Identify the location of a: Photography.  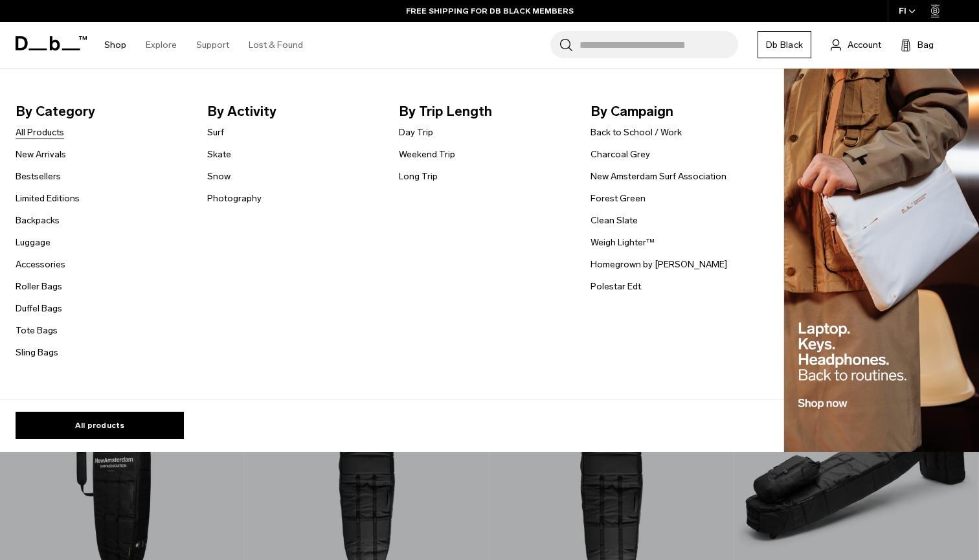
(235, 198).